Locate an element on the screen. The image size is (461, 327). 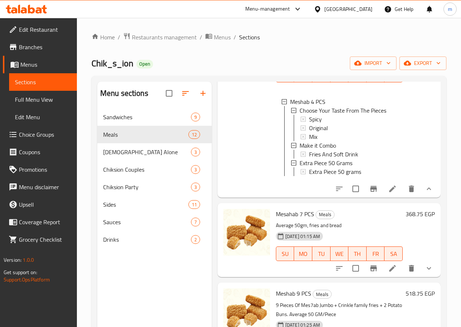
span: Fries And Soft Drink is located at coordinates (334, 154).